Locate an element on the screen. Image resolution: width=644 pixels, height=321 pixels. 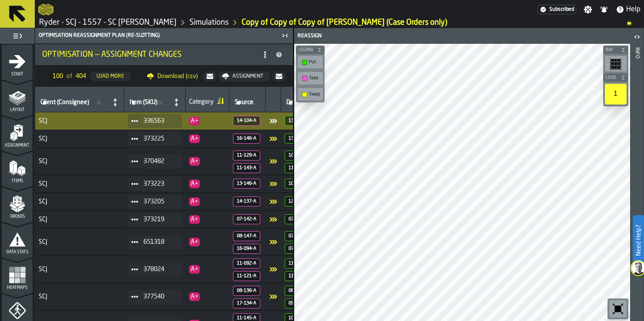
span: 08-093-A is located at coordinates (298, 291).